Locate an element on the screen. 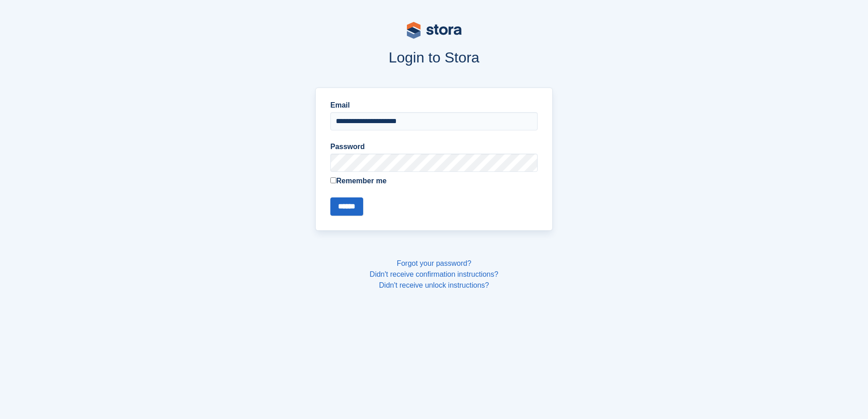  input: Remember me is located at coordinates (333, 180).